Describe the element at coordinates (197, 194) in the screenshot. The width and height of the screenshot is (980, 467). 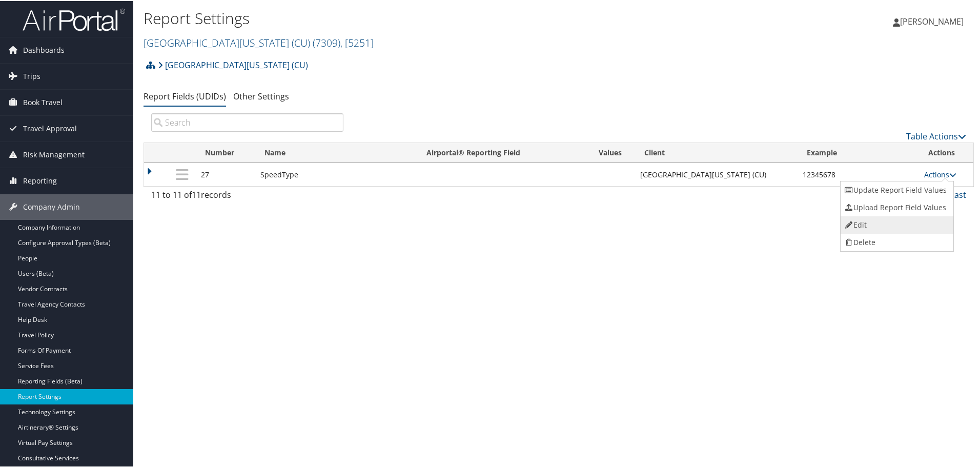
I see `span: 11` at that location.